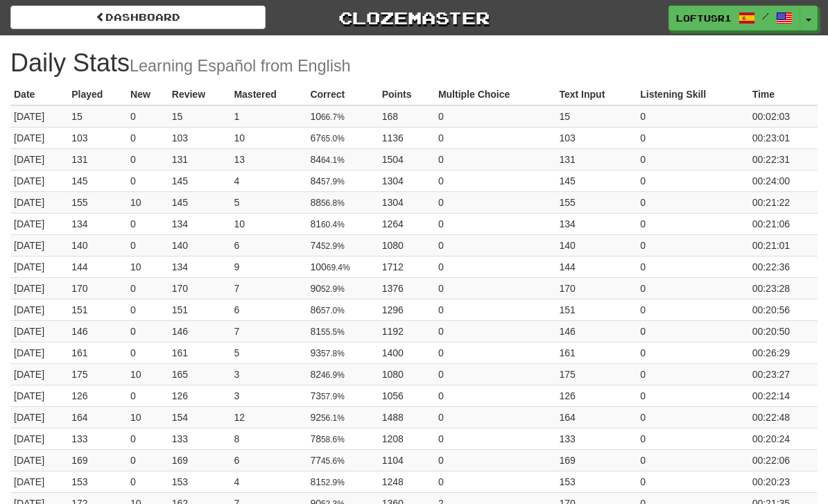 This screenshot has height=504, width=828. I want to click on a: Dashboard, so click(138, 17).